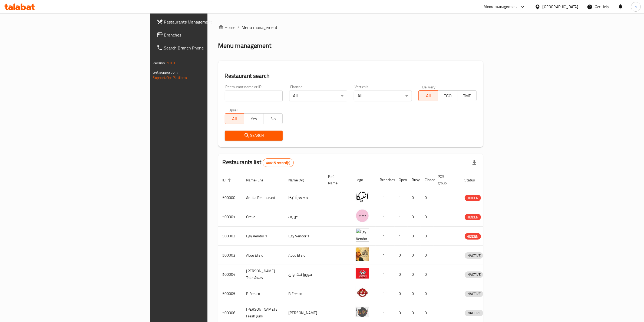 This screenshot has height=322, width=644. I want to click on span: Status, so click(473, 180).